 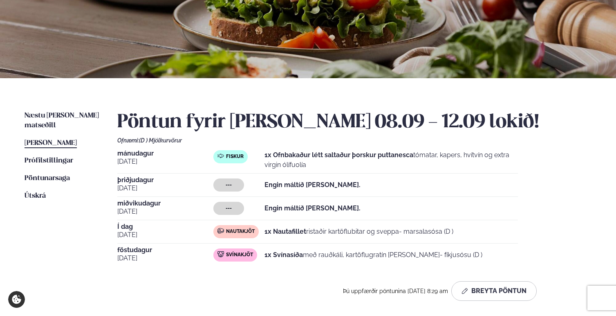 What do you see at coordinates (354, 140) in the screenshot?
I see `div: Ofnæmi:` at bounding box center [354, 140].